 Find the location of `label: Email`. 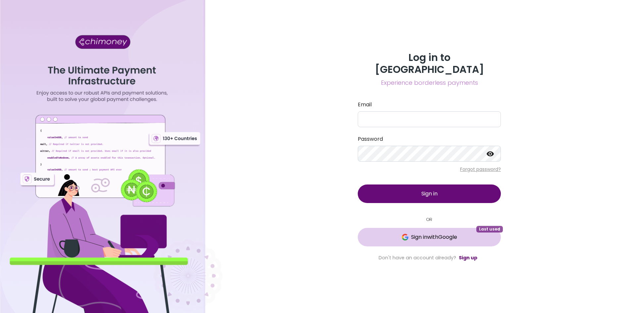

label: Email is located at coordinates (430, 105).